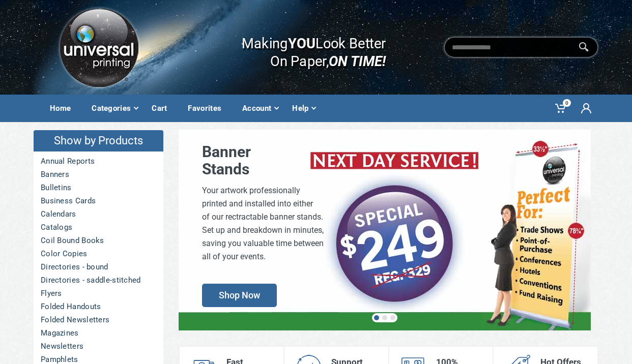 The height and width of the screenshot is (364, 632). I want to click on div: Home, so click(64, 108).